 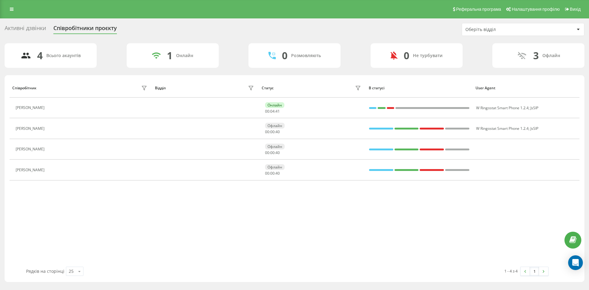 What do you see at coordinates (272, 111) in the screenshot?
I see `span: 04` at bounding box center [272, 111].